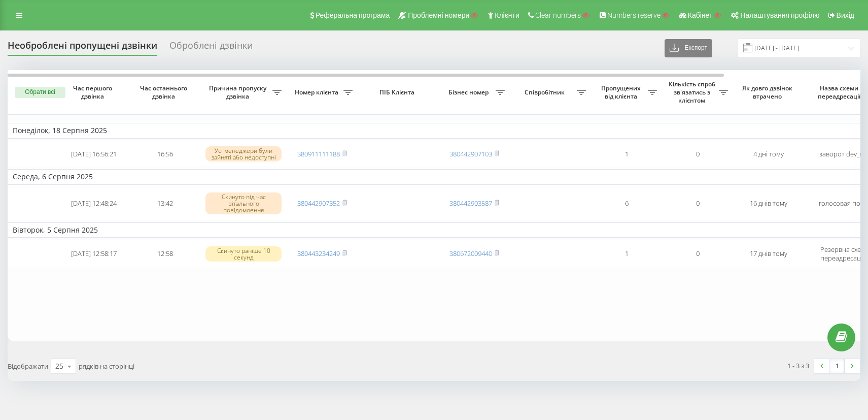  I want to click on span: ПІБ Клієнта, so click(398, 93).